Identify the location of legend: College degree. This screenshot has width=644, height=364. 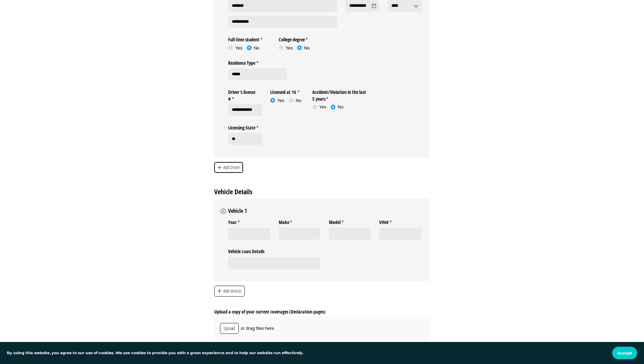
(295, 39).